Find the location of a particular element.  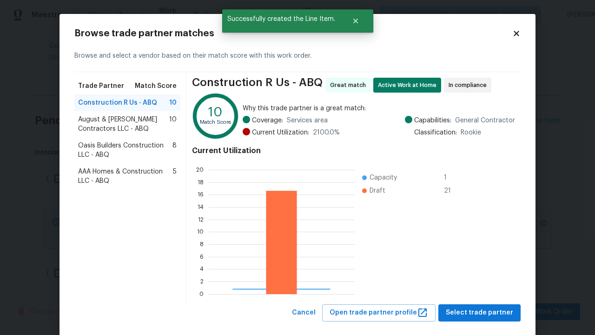

text: 18 is located at coordinates (200, 182).